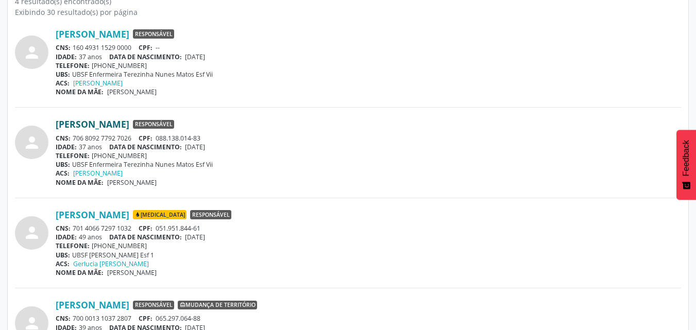  What do you see at coordinates (368, 47) in the screenshot?
I see `div: 160 4931 1529 0000` at bounding box center [368, 47].